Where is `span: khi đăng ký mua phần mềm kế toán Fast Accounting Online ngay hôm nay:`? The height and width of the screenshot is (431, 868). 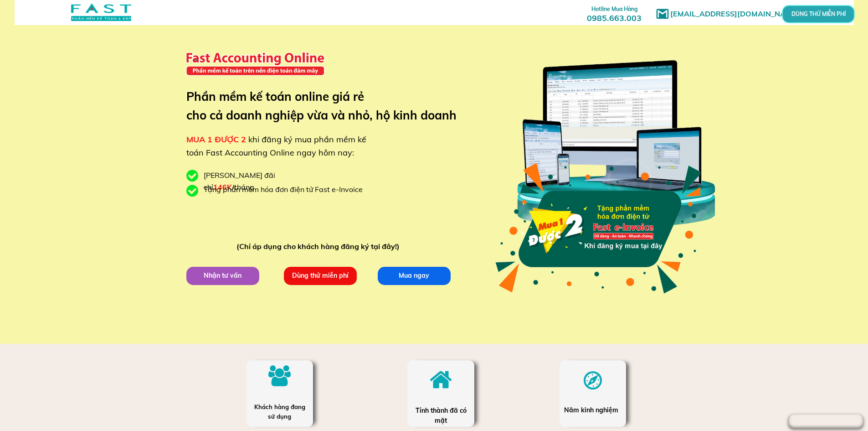 span: khi đăng ký mua phần mềm kế toán Fast Accounting Online ngay hôm nay: is located at coordinates (276, 146).